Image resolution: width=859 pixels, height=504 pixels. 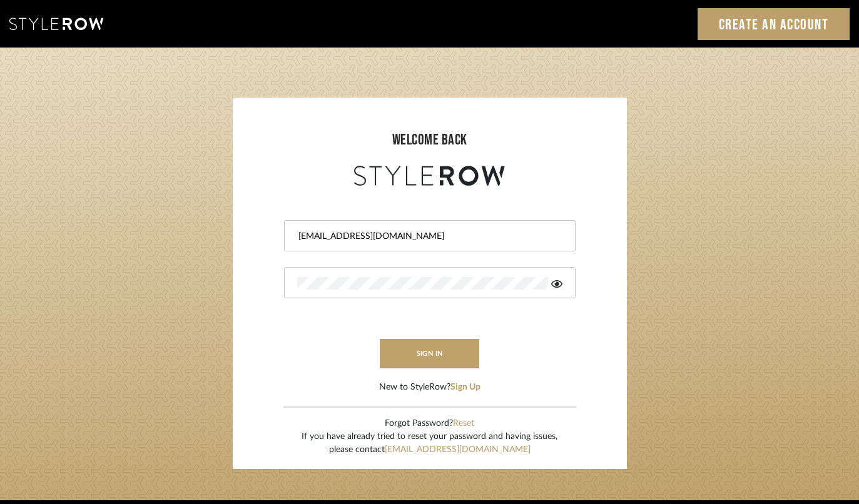 What do you see at coordinates (465, 387) in the screenshot?
I see `button: Sign Up` at bounding box center [465, 387].